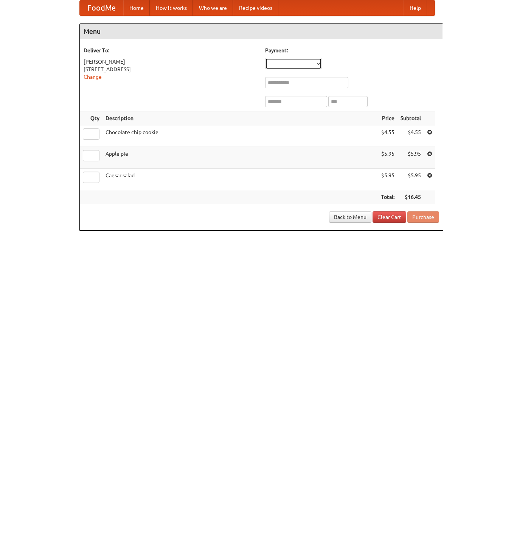  I want to click on a: Change, so click(93, 77).